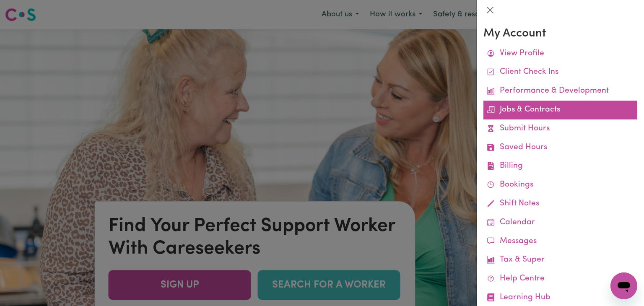 The width and height of the screenshot is (644, 306). Describe the element at coordinates (560, 148) in the screenshot. I see `a: Saved Hours` at that location.